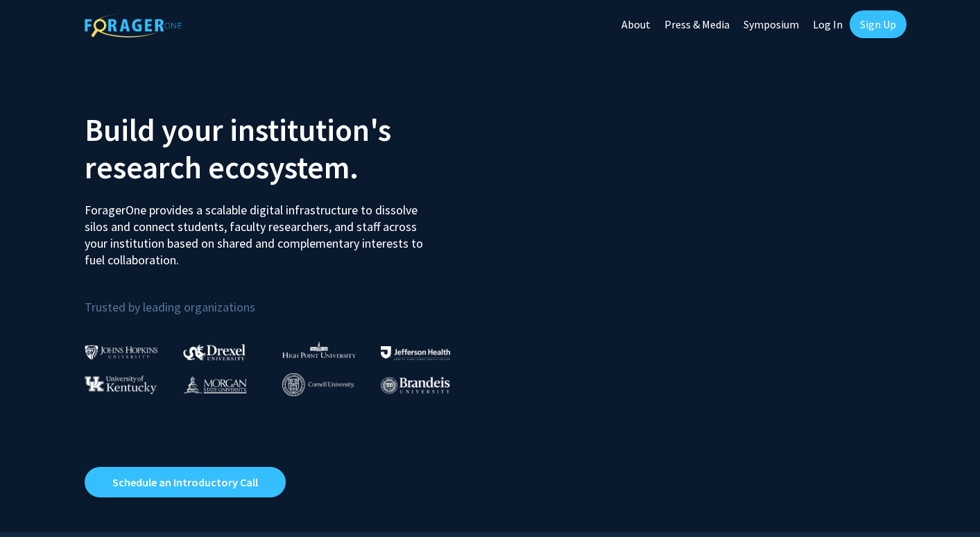  Describe the element at coordinates (121, 384) in the screenshot. I see `img: University of Kentucky` at that location.